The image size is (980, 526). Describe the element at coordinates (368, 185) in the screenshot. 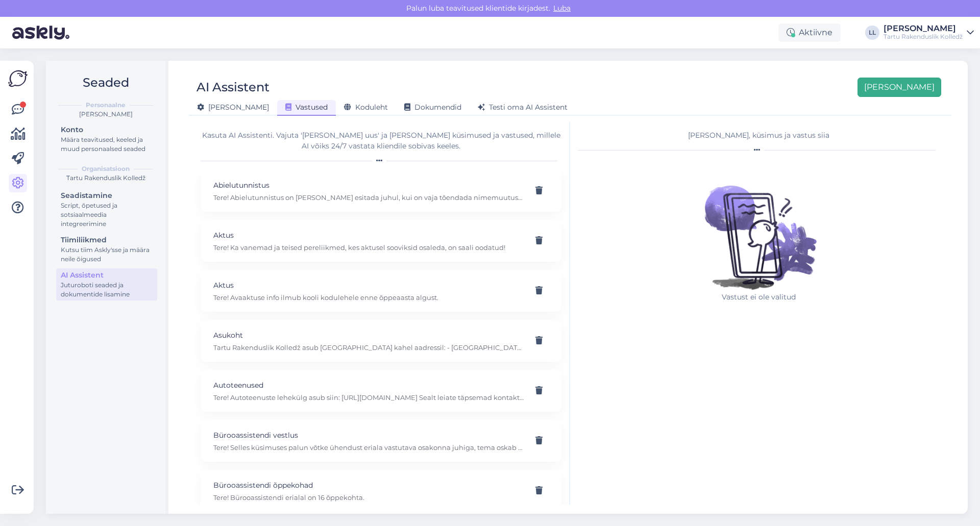

I see `p: Abielutunnistus` at that location.